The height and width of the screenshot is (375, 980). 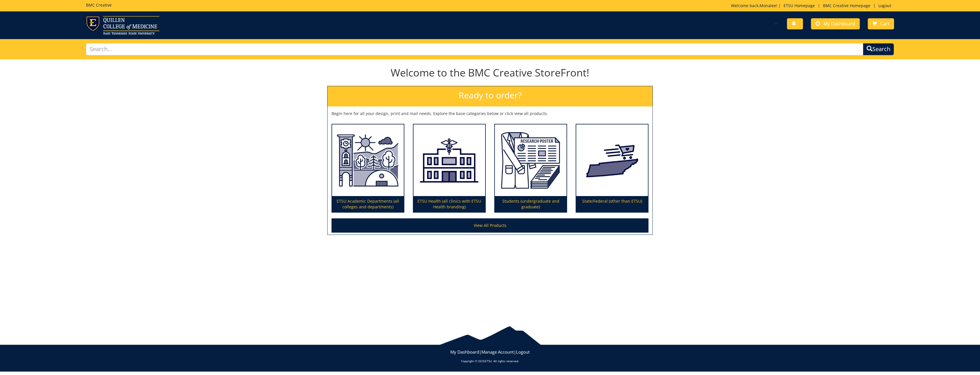 What do you see at coordinates (368, 169) in the screenshot?
I see `a: ETSU Academic Departments (all colleges and departments)` at bounding box center [368, 169].